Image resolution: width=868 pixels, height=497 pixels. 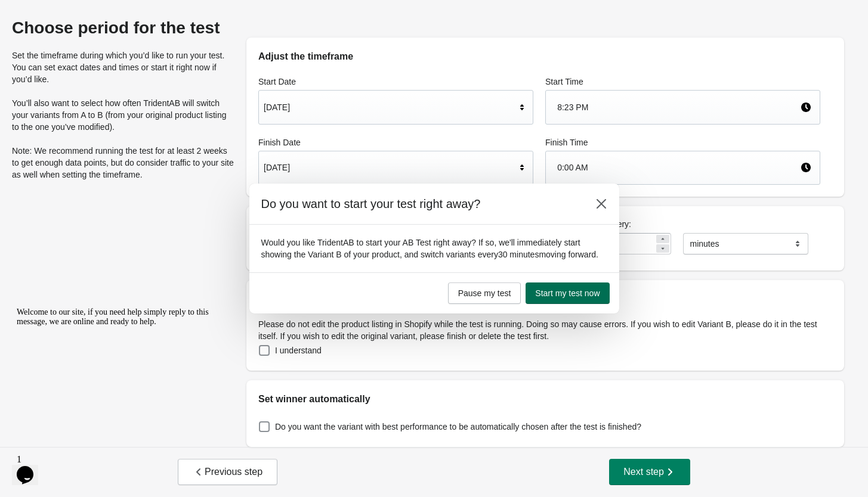 I want to click on span: 1, so click(x=7, y=10).